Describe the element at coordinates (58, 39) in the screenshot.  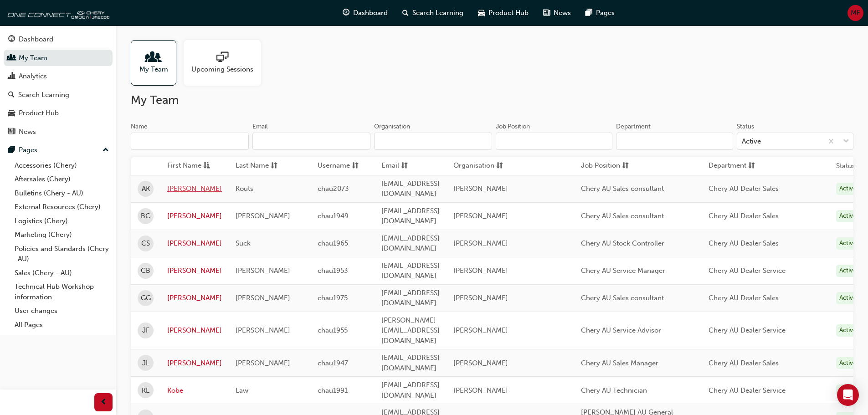
I see `a: Dashboard` at that location.